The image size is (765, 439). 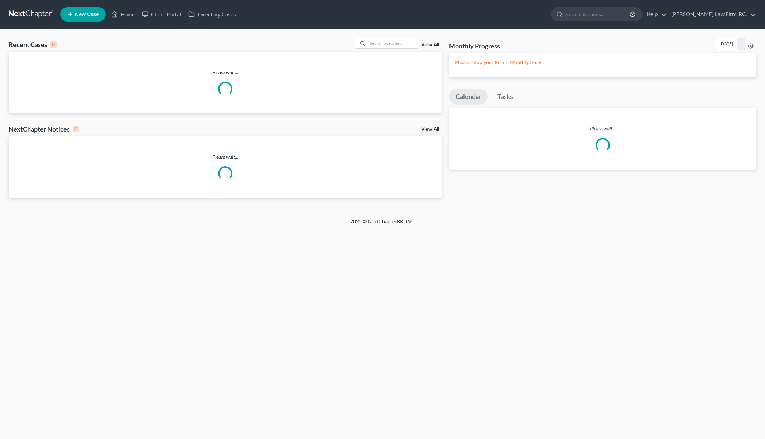 I want to click on h3: Monthly Progress, so click(x=474, y=46).